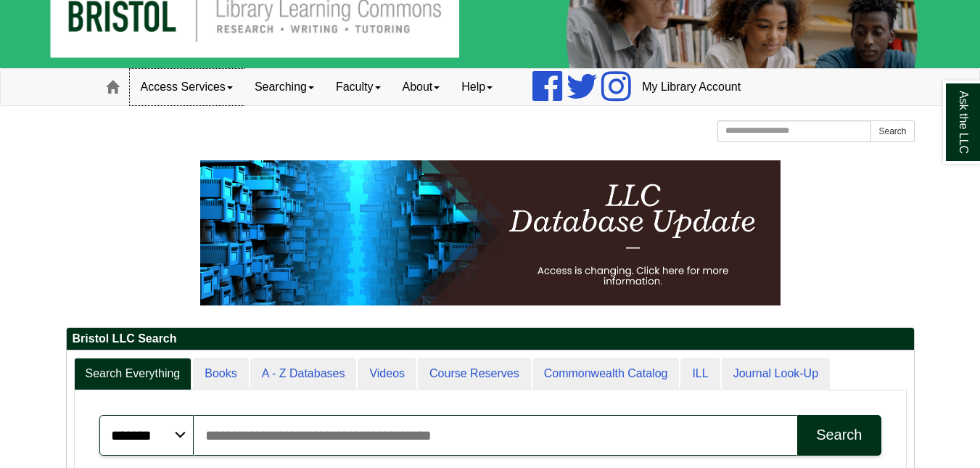 The height and width of the screenshot is (468, 980). Describe the element at coordinates (358, 87) in the screenshot. I see `a: Faculty` at that location.